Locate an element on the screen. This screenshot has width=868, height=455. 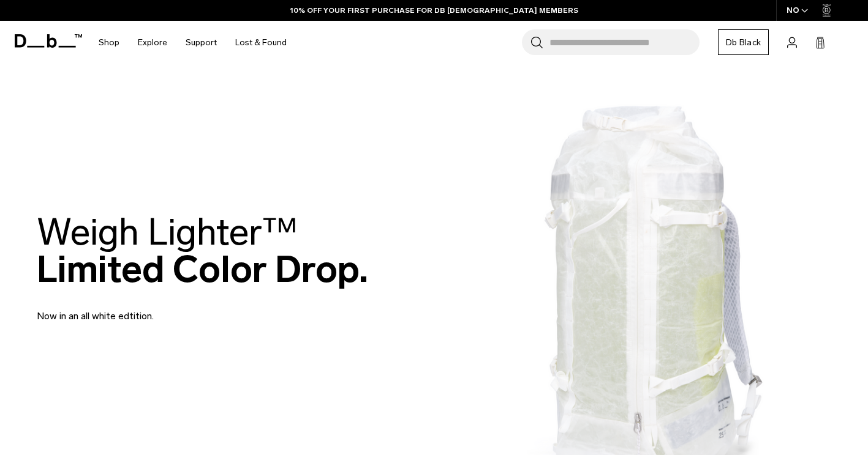
a: Shop is located at coordinates (109, 43).